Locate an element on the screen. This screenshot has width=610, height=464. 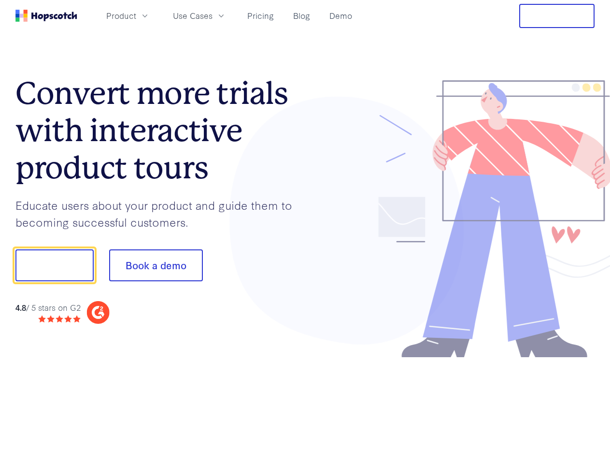
button: Product is located at coordinates (128, 15).